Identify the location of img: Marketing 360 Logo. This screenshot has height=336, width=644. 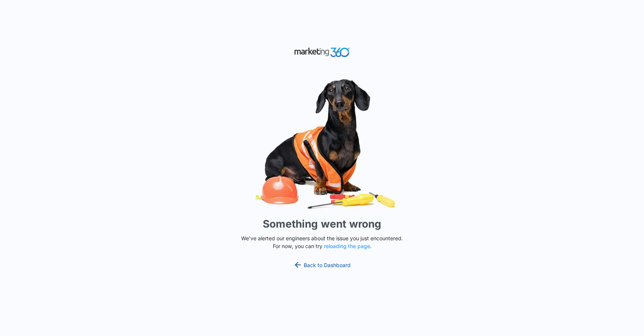
(322, 52).